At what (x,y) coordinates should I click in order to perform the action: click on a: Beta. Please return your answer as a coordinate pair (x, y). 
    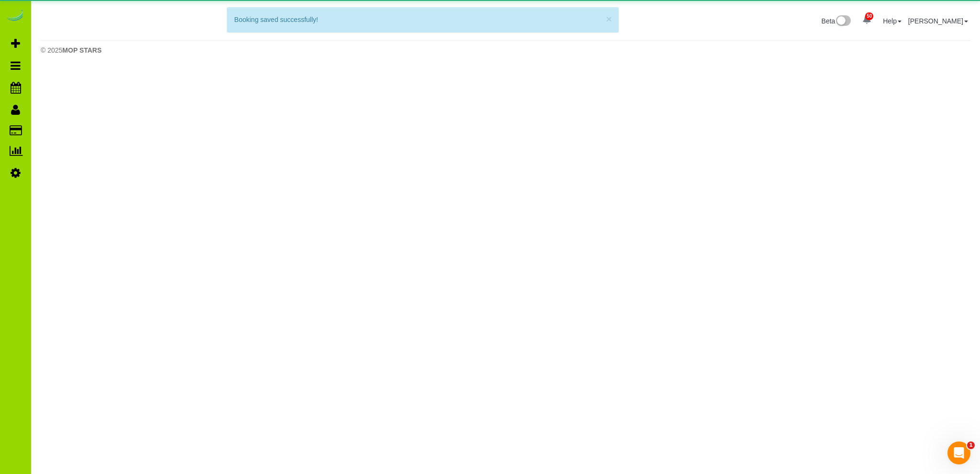
    Looking at the image, I should click on (837, 21).